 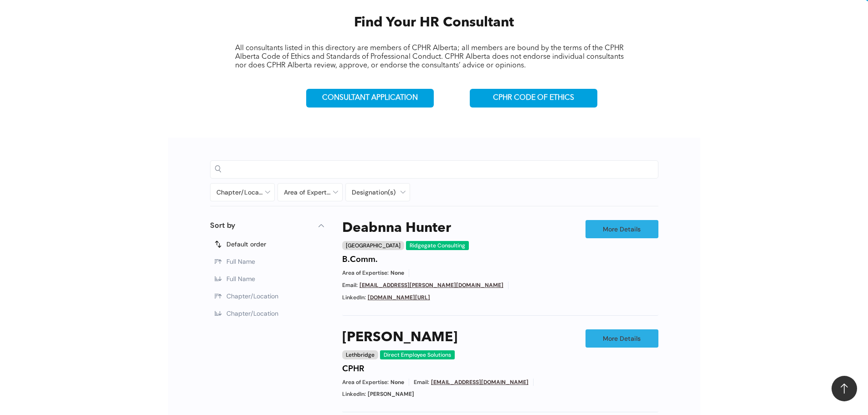 I want to click on h4: B.Comm., so click(x=360, y=260).